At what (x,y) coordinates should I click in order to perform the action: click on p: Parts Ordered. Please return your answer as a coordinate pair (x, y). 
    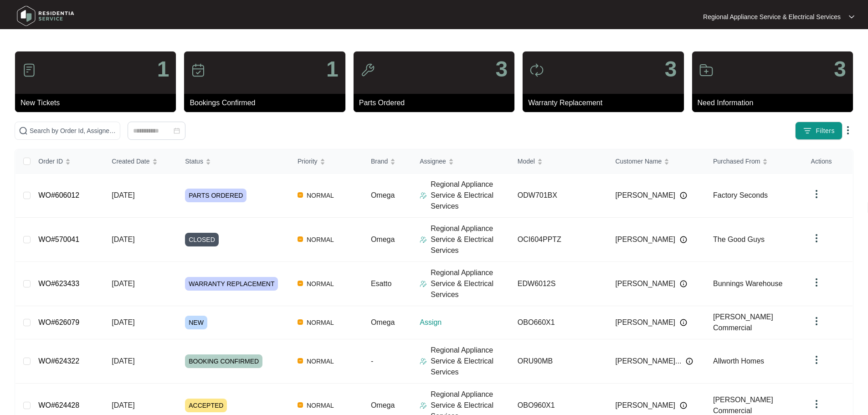
    Looking at the image, I should click on (436, 103).